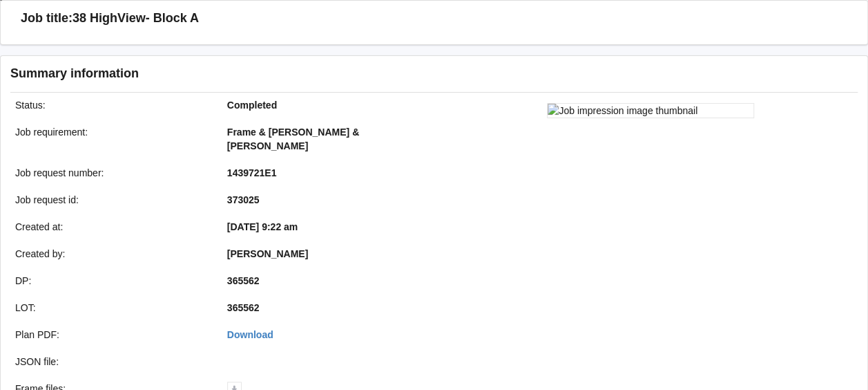 The image size is (868, 390). What do you see at coordinates (135, 18) in the screenshot?
I see `h3: 38 HighView- Block A` at bounding box center [135, 18].